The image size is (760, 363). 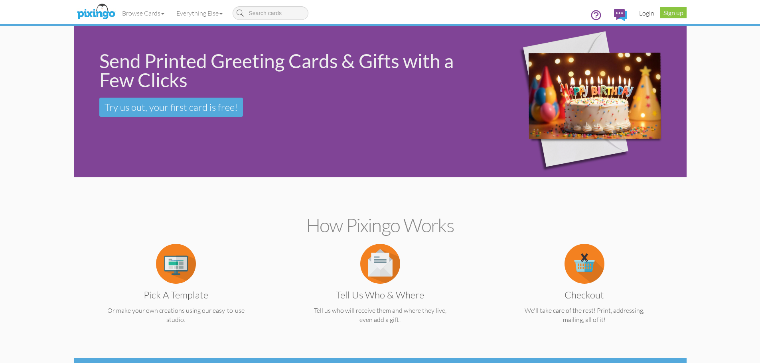 What do you see at coordinates (380, 225) in the screenshot?
I see `h2: How Pixingo works` at bounding box center [380, 225].